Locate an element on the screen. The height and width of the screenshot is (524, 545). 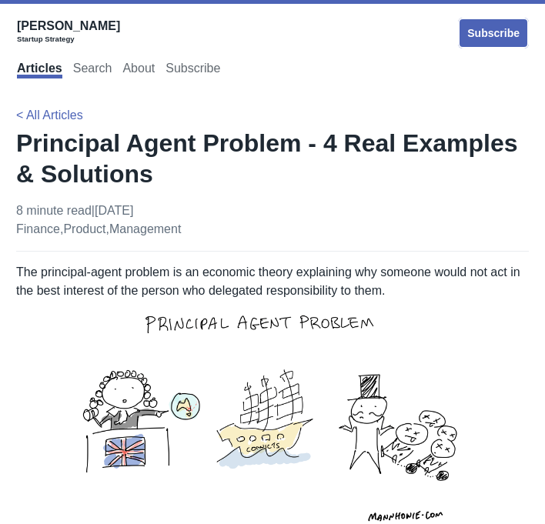
a: finance is located at coordinates (38, 229).